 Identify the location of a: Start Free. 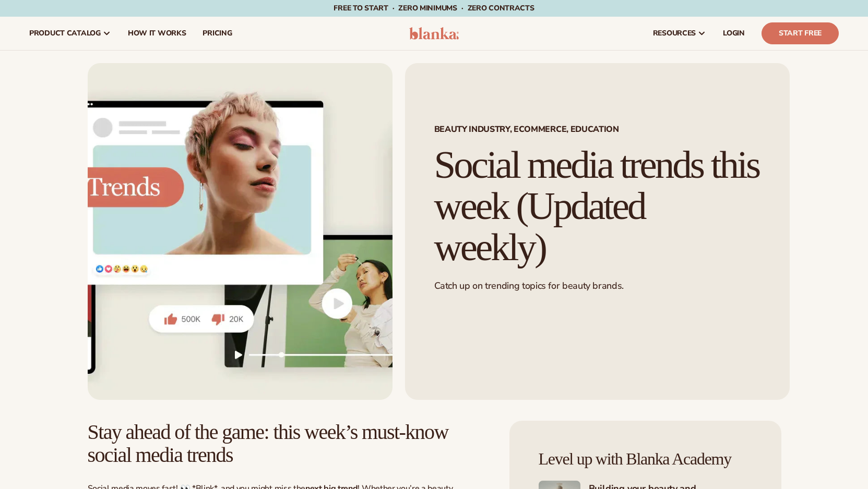
(800, 33).